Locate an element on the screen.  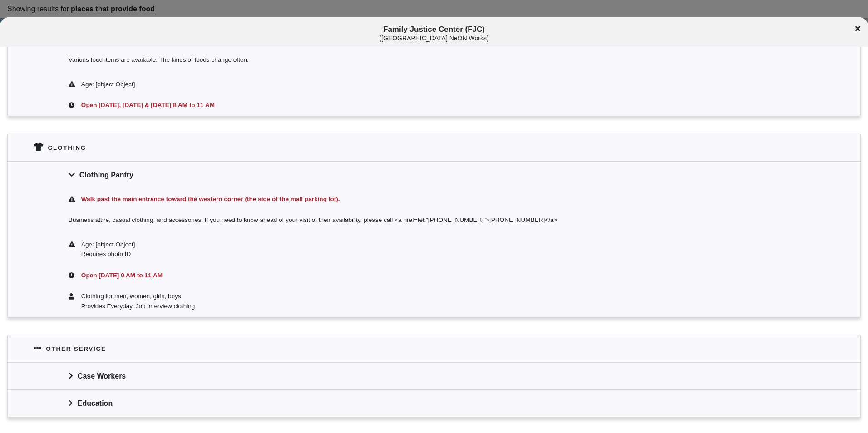
div: Walk past the main entrance toward the western corner (the side of the mall parking lot). is located at coordinates (439, 199).